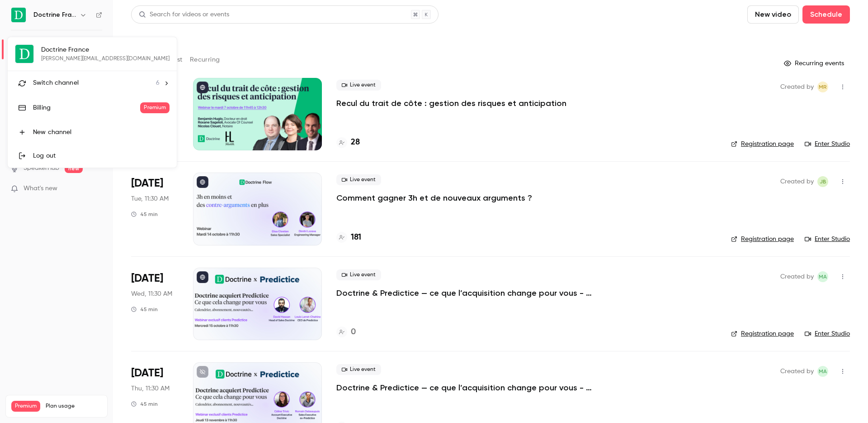  What do you see at coordinates (56, 83) in the screenshot?
I see `span: Switch channel` at bounding box center [56, 83].